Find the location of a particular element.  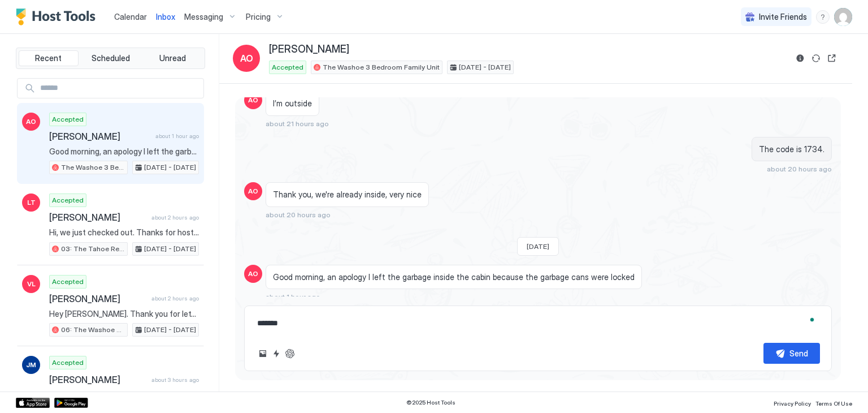

span: Thank you, we're already inside, very nice is located at coordinates (347, 195).